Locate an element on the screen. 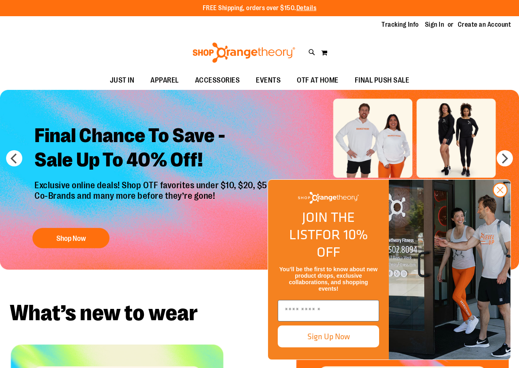 Image resolution: width=519 pixels, height=368 pixels. img: Shop Orangtheory is located at coordinates (449, 270).